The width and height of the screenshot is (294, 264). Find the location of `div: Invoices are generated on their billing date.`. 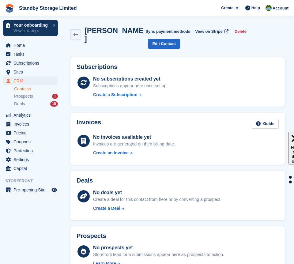

div: Invoices are generated on their billing date. is located at coordinates (134, 144).